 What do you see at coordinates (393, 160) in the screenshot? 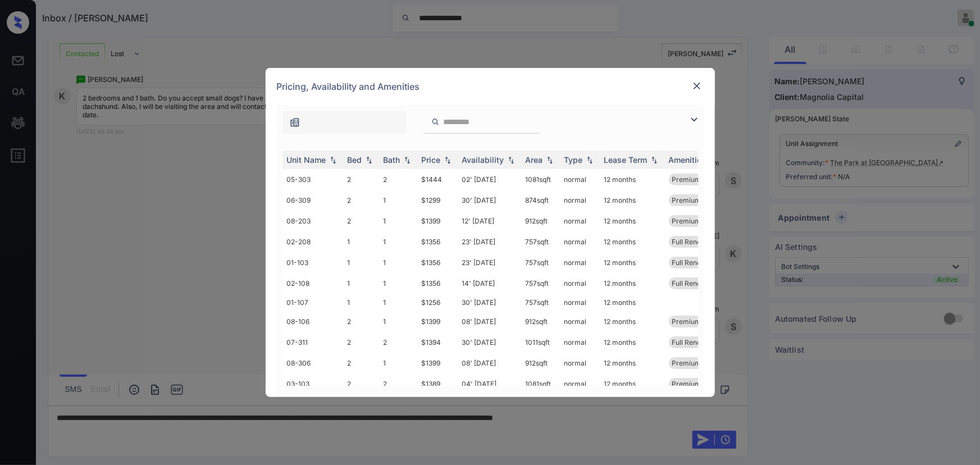
I see `div: Bath` at bounding box center [393, 160].